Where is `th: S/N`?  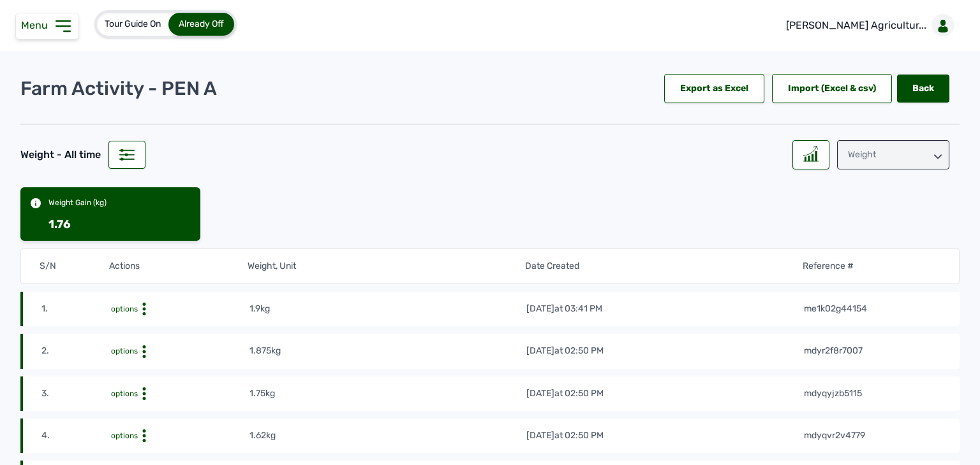 th: S/N is located at coordinates (74, 267).